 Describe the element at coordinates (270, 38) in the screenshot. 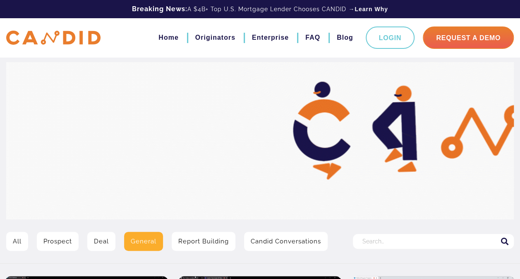

I see `a: Enterprise` at that location.